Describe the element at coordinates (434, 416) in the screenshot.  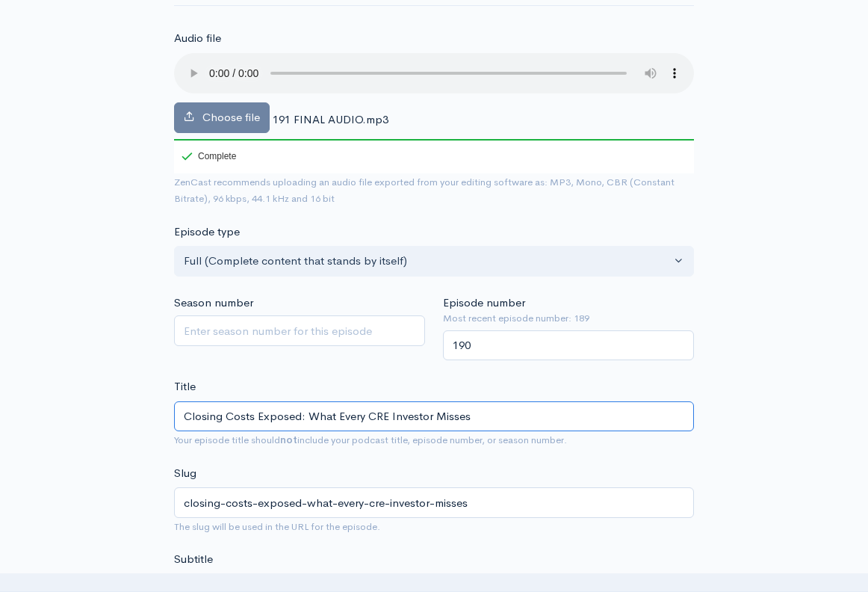
I see `input: What is the episode's title?` at that location.